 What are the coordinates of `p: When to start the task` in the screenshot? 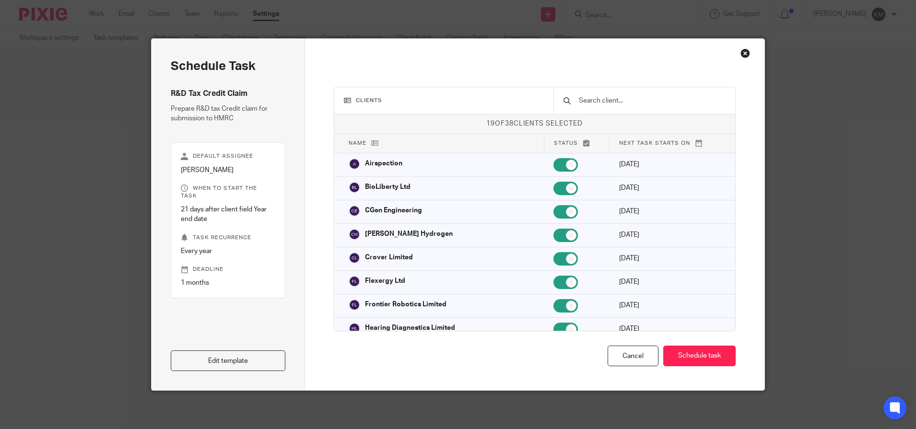 It's located at (228, 192).